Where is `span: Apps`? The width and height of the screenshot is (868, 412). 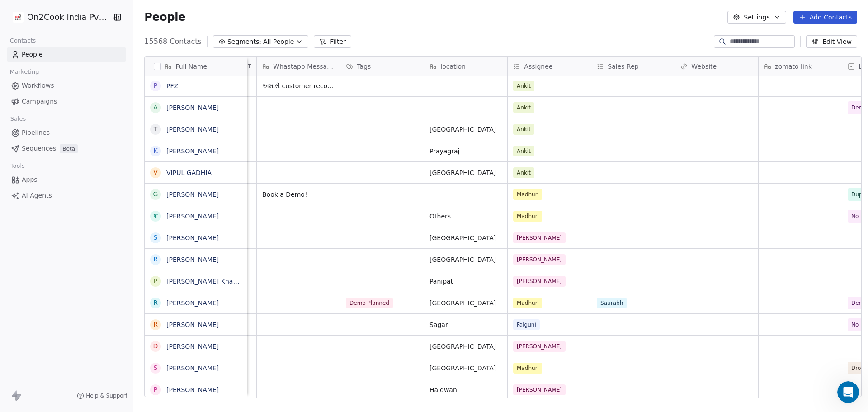
span: Apps is located at coordinates (30, 179).